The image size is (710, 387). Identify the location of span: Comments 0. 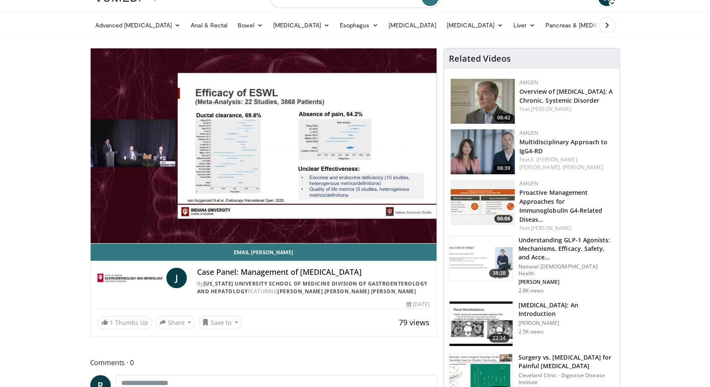
(264, 362).